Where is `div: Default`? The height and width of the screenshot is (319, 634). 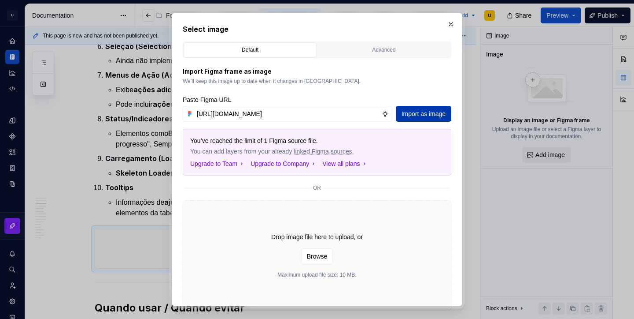 div: Default is located at coordinates (250, 50).